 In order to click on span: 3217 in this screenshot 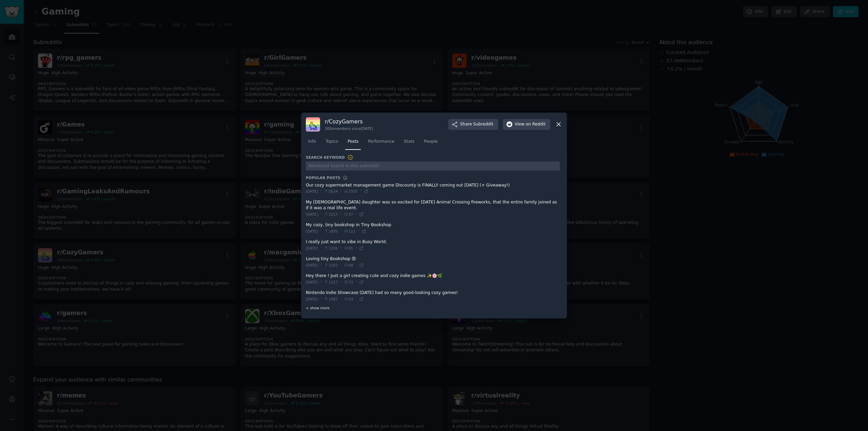, I will do `click(330, 215)`.